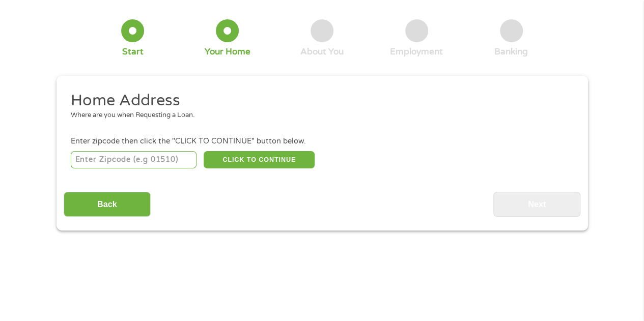 The width and height of the screenshot is (644, 321). I want to click on input: Enter Zipcode (e.g 01510), so click(133, 160).